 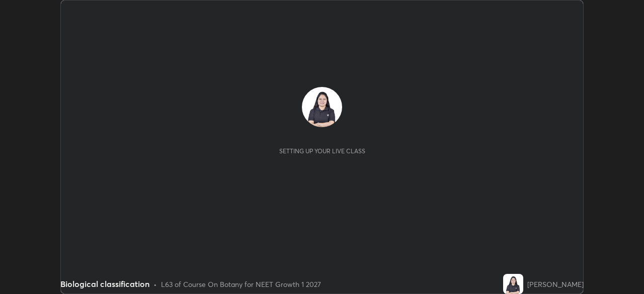 I want to click on div: Setting up your live class, so click(x=322, y=151).